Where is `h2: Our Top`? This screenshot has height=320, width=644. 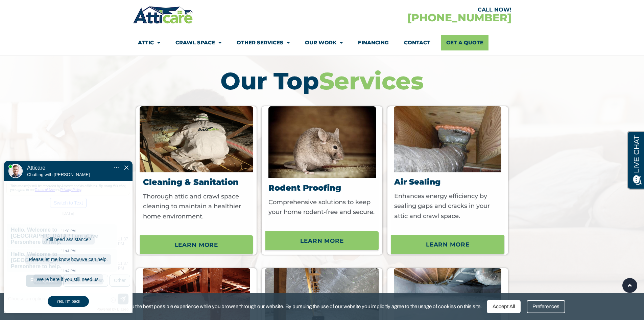
h2: Our Top is located at coordinates (322, 81).